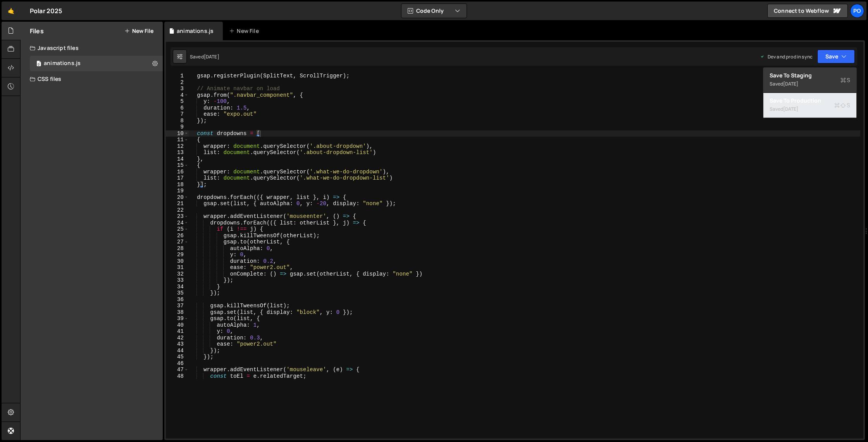 The image size is (868, 442). Describe the element at coordinates (177, 268) in the screenshot. I see `div: 31` at that location.